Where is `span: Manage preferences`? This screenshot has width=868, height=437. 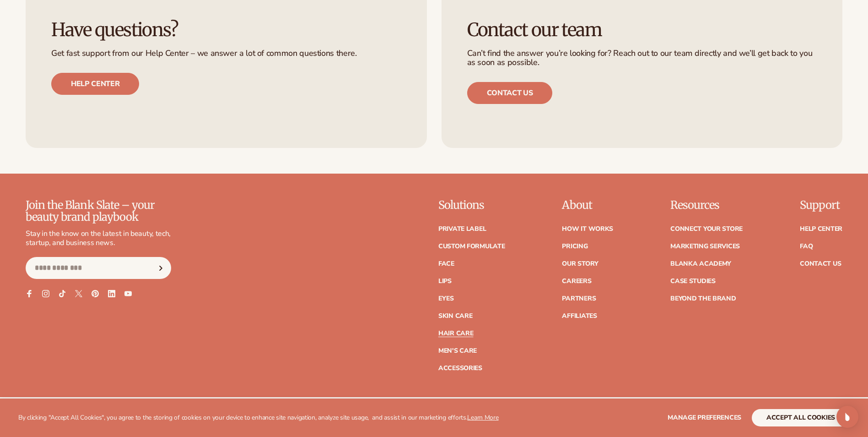
span: Manage preferences is located at coordinates (704, 417).